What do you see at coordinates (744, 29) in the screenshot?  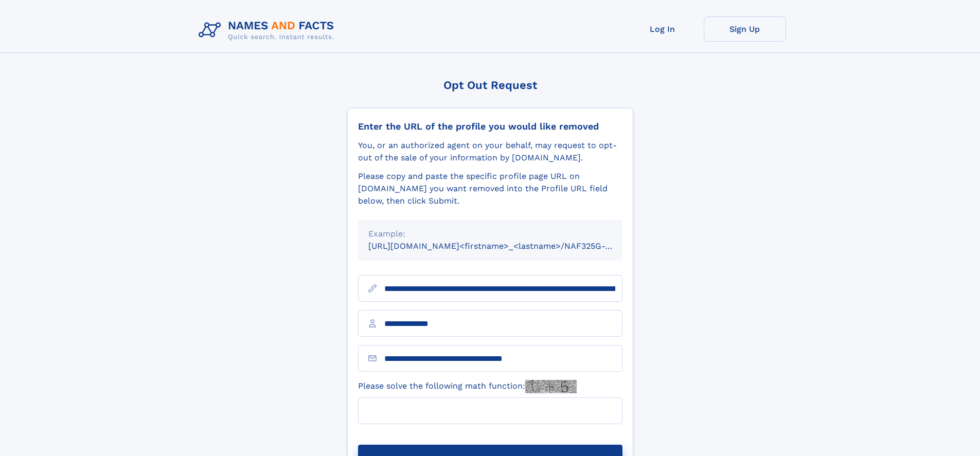 I see `a: Sign Up` at bounding box center [744, 29].